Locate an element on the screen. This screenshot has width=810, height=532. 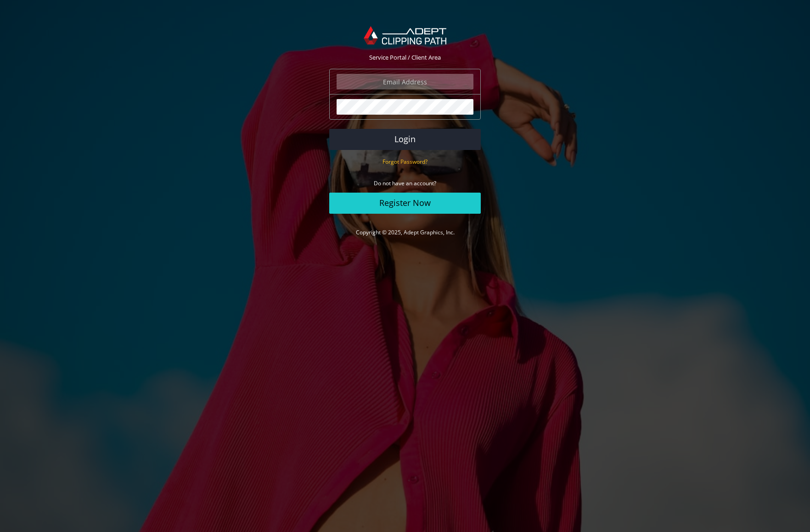
a: Register Now is located at coordinates (405, 203).